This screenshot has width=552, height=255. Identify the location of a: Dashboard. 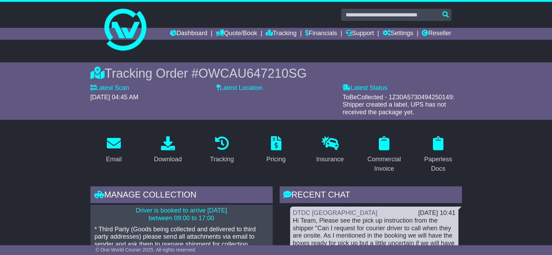
(188, 34).